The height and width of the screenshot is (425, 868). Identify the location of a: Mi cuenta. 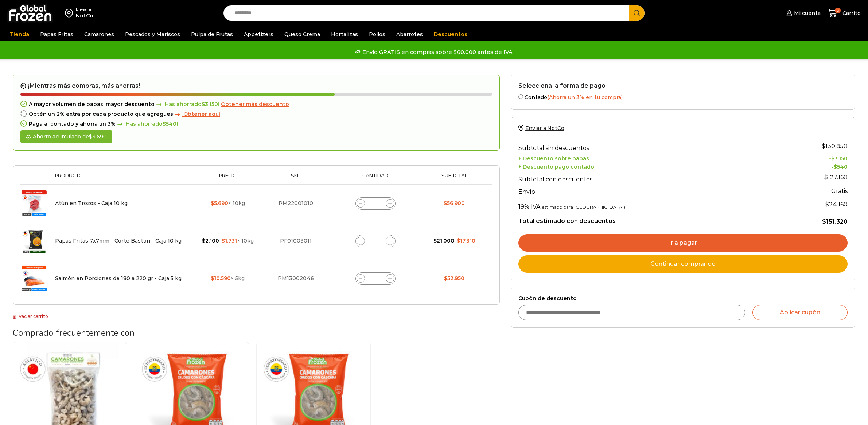
(802, 14).